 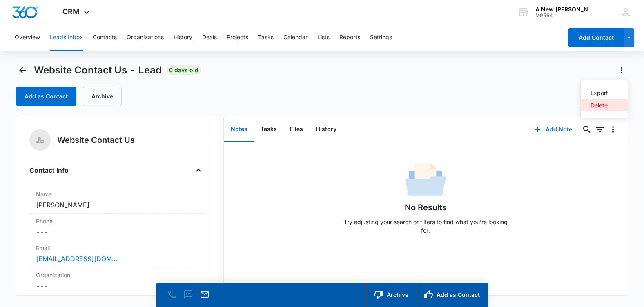 I want to click on button: Search..., so click(x=587, y=129).